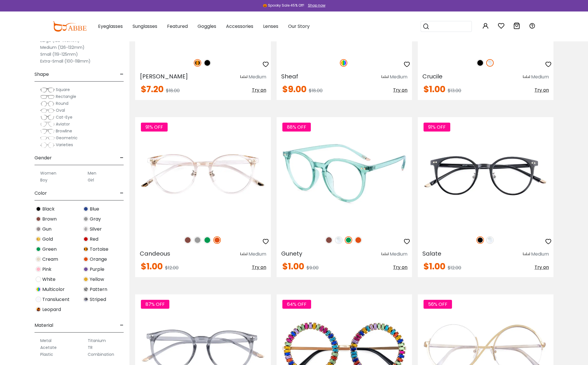 The image size is (588, 365). What do you see at coordinates (59, 54) in the screenshot?
I see `label: Small (119-125mm)` at bounding box center [59, 54].